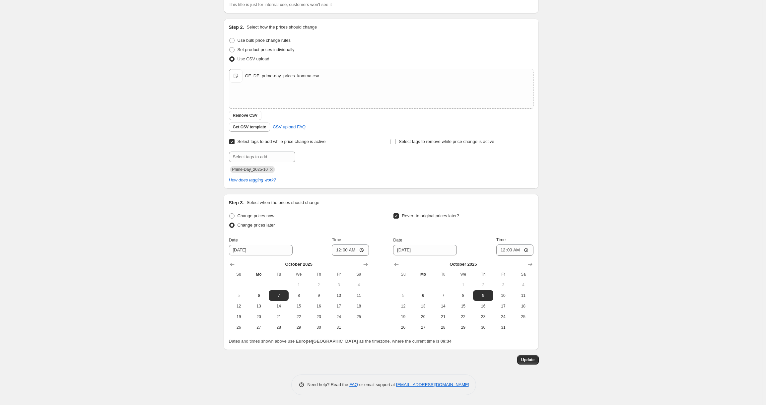 This screenshot has height=405, width=766. I want to click on span: 20, so click(423, 317).